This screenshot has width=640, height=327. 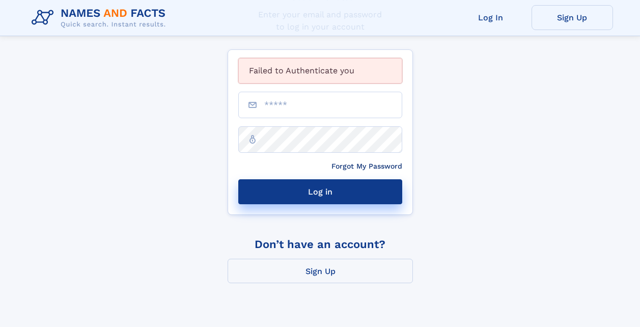 What do you see at coordinates (320, 244) in the screenshot?
I see `div: Don’t have an account?` at bounding box center [320, 244].